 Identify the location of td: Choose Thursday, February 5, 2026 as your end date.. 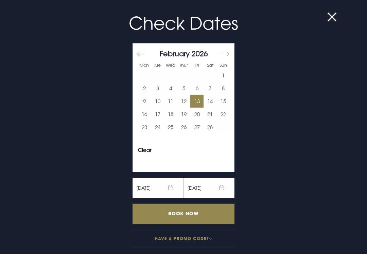
(184, 88).